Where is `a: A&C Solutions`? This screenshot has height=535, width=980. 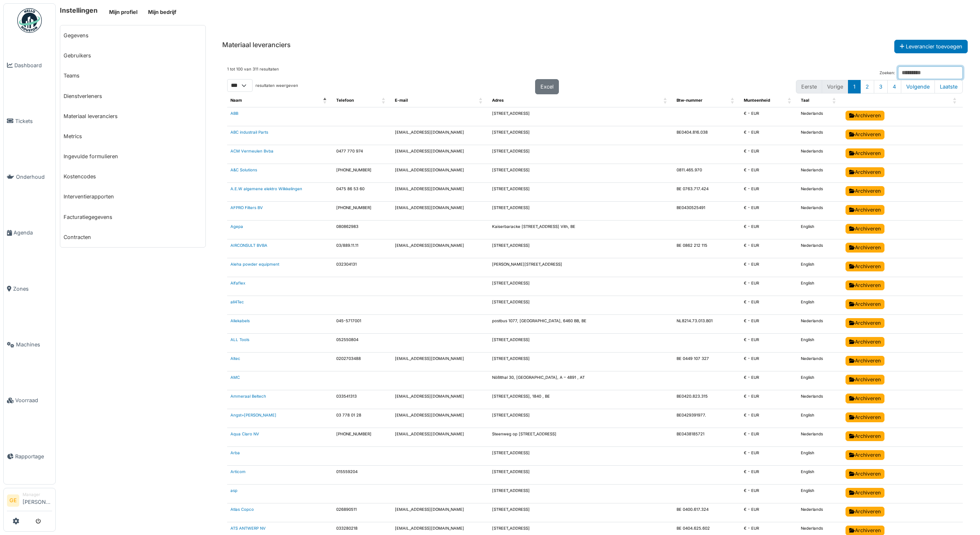
a: A&C Solutions is located at coordinates (244, 170).